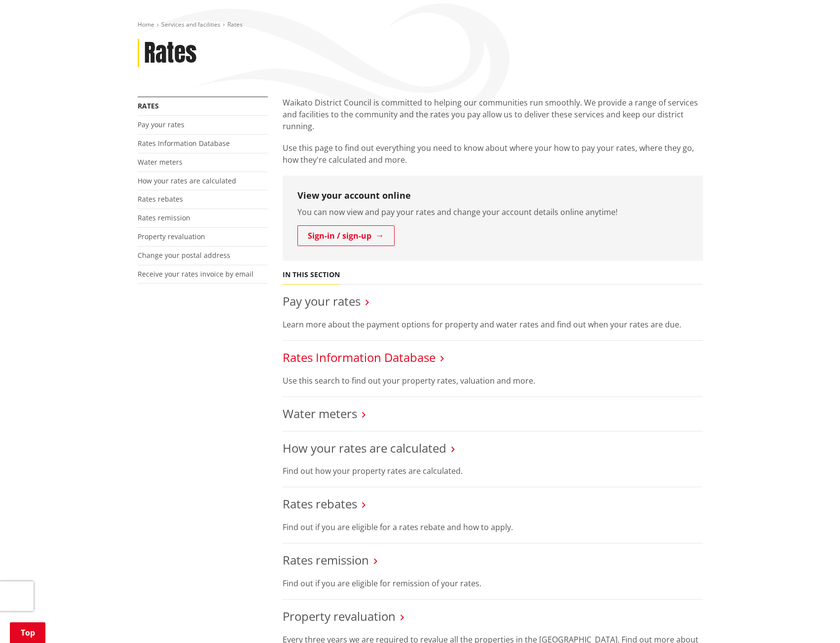 This screenshot has width=840, height=643. I want to click on p: Waikato District Council is committed to helping our communities run smoothly. We provide a range..., so click(492, 115).